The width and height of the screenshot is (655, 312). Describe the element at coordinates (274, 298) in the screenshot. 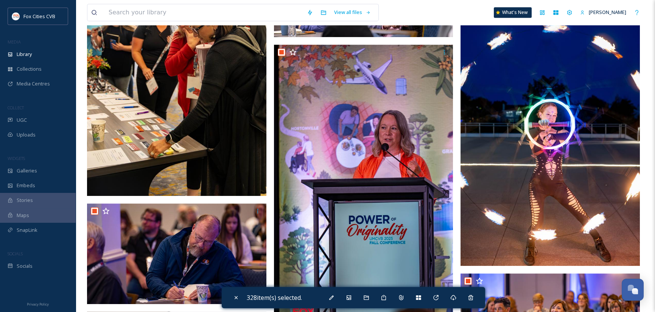

I see `span: 328 item(s) selected.` at that location.